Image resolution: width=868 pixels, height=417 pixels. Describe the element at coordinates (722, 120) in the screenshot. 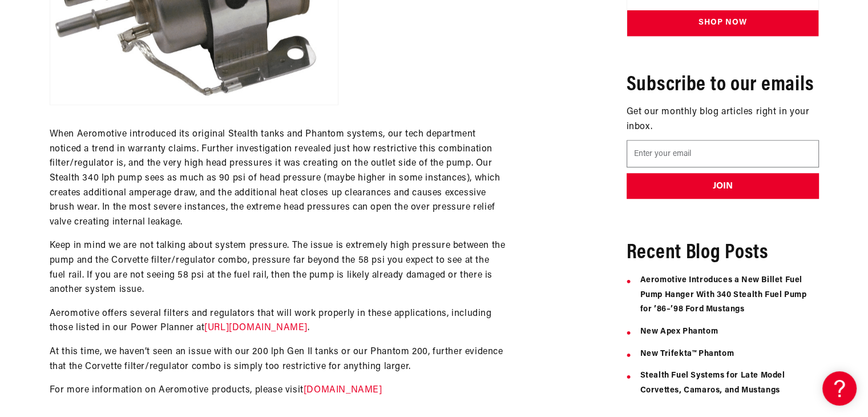

I see `p: Get our monthly blog articles right in your inbox.` at that location.